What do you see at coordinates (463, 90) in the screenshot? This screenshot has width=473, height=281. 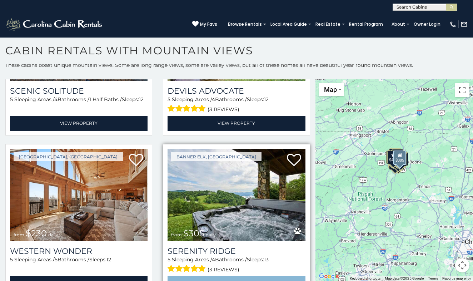 I see `button: Toggle fullscreen view` at bounding box center [463, 90].